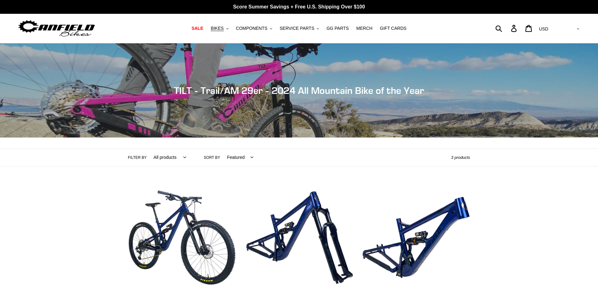 The image size is (598, 286). Describe the element at coordinates (197, 28) in the screenshot. I see `span: SALE` at that location.